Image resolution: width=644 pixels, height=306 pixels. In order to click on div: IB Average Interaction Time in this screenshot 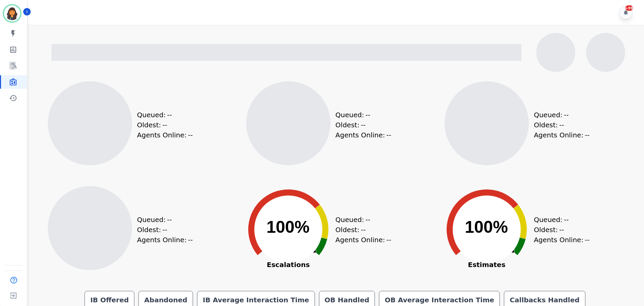, I will do `click(256, 301)`.